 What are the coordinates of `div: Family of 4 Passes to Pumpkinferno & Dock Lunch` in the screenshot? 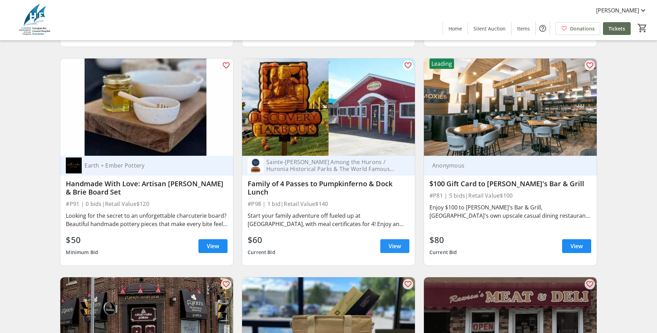 It's located at (328, 188).